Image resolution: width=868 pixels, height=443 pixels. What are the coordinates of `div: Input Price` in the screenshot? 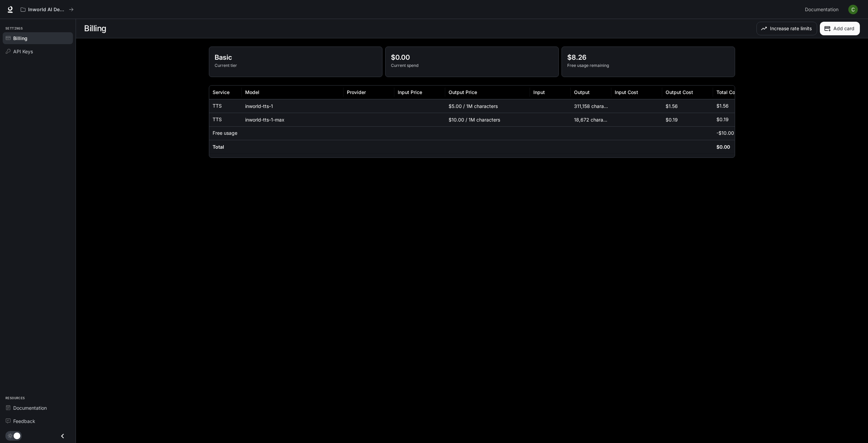 It's located at (410, 92).